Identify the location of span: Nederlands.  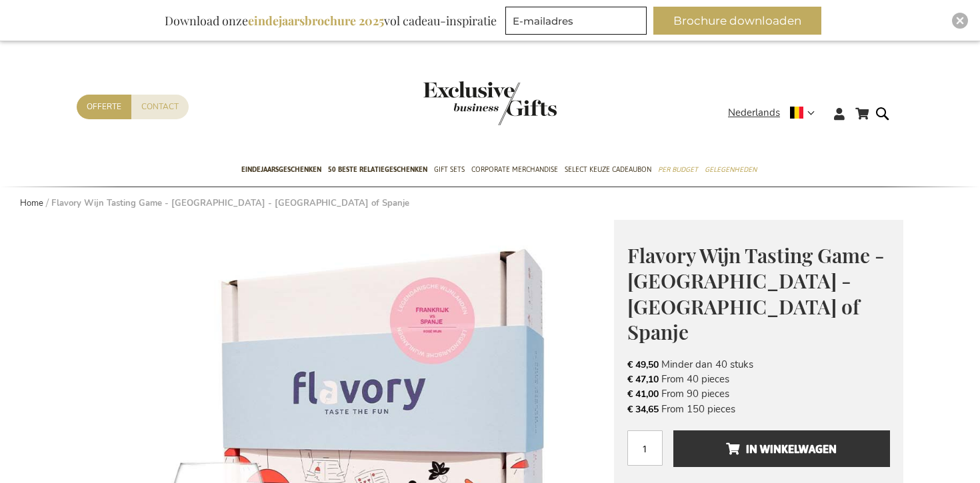
(754, 113).